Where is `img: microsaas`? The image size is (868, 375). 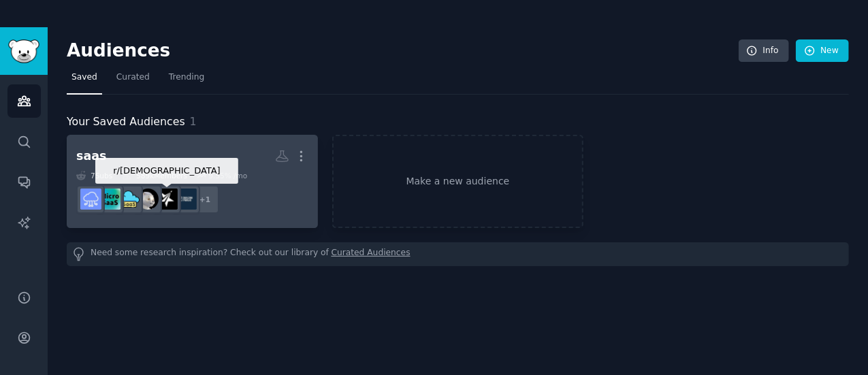 img: microsaas is located at coordinates (110, 199).